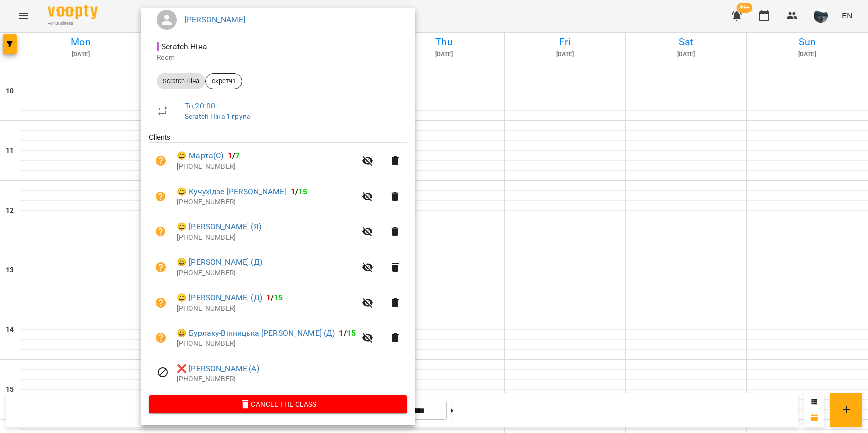 This screenshot has height=433, width=868. Describe the element at coordinates (278, 57) in the screenshot. I see `p: Room` at that location.